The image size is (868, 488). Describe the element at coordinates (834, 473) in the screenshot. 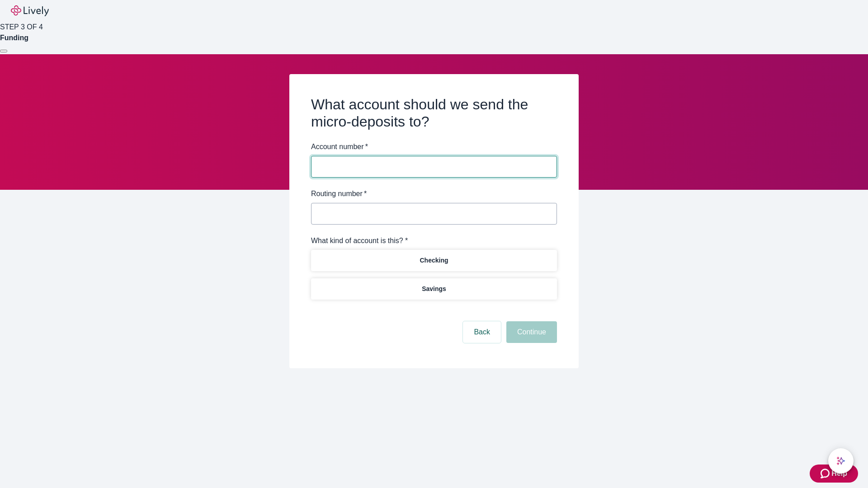

I see `button: Zendesk support iconHelp` at that location.